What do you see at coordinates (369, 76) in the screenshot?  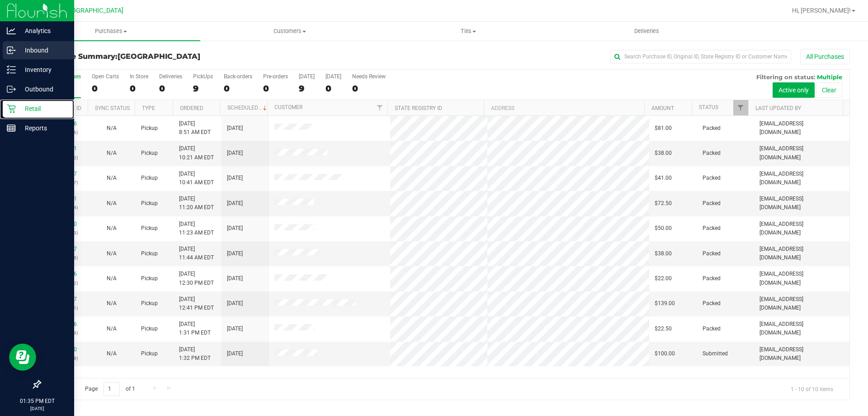 I see `div: Needs Review` at bounding box center [369, 76].